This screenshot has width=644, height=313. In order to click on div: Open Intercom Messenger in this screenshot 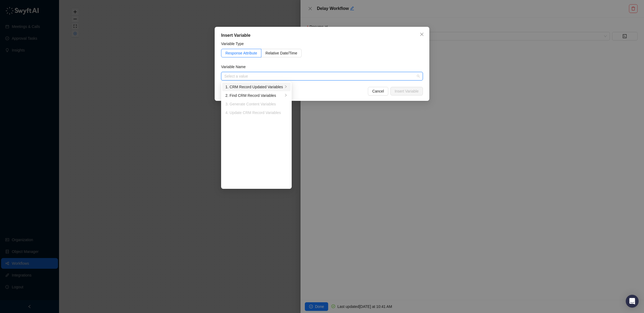, I will do `click(632, 301)`.